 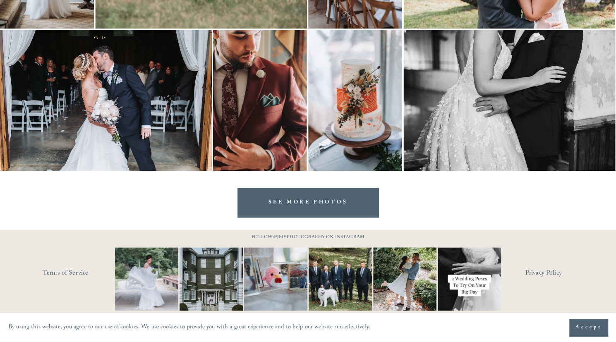 I want to click on a: SEE MORE PHOTOS, so click(x=308, y=202).